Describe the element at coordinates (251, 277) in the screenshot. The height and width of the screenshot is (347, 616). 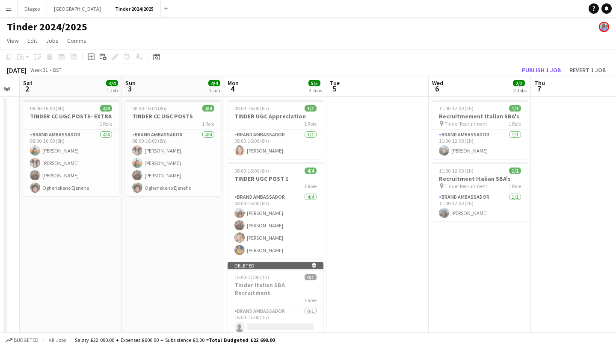
I see `span: 16:00-17:00 (1h)` at that location.